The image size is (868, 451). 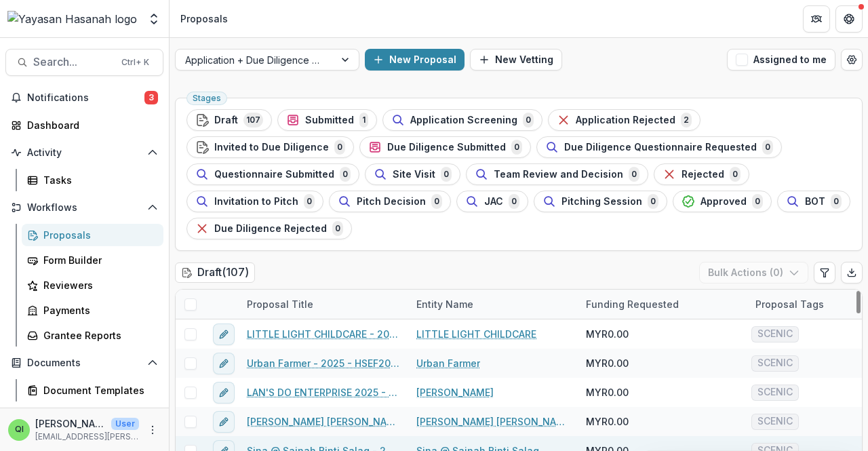 What do you see at coordinates (154, 19) in the screenshot?
I see `button: Open entity switcher` at bounding box center [154, 19].